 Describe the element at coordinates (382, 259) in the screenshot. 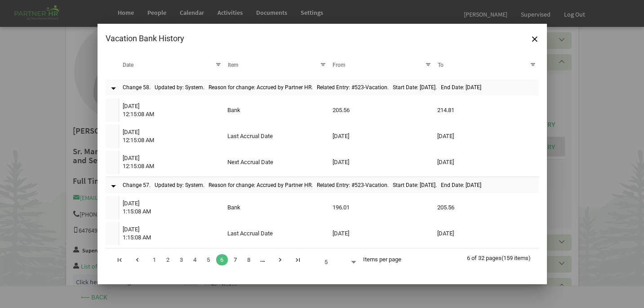

I see `span: Items per page` at that location.